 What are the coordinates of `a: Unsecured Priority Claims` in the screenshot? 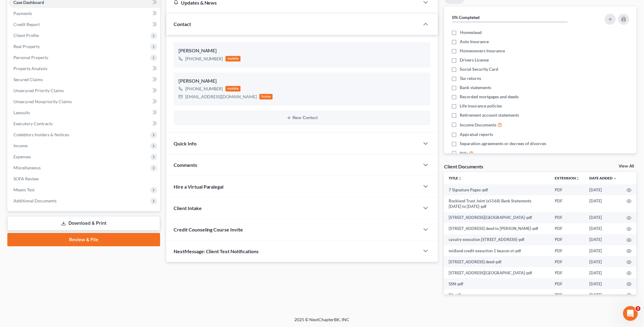 It's located at (84, 91).